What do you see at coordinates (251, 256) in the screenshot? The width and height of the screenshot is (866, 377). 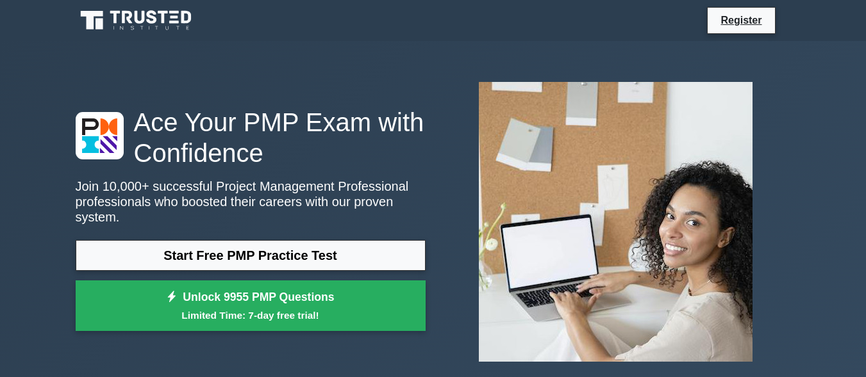 I see `a: Start Free PMP Practice Test` at bounding box center [251, 256].